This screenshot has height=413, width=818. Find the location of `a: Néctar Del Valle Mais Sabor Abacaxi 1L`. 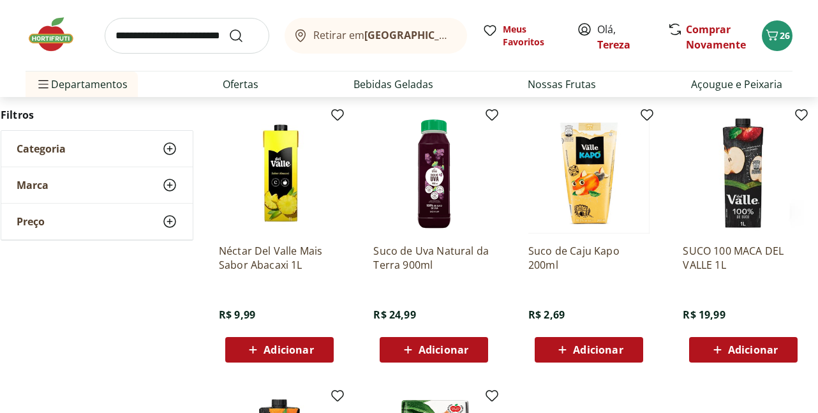

a: Néctar Del Valle Mais Sabor Abacaxi 1L is located at coordinates (280, 258).